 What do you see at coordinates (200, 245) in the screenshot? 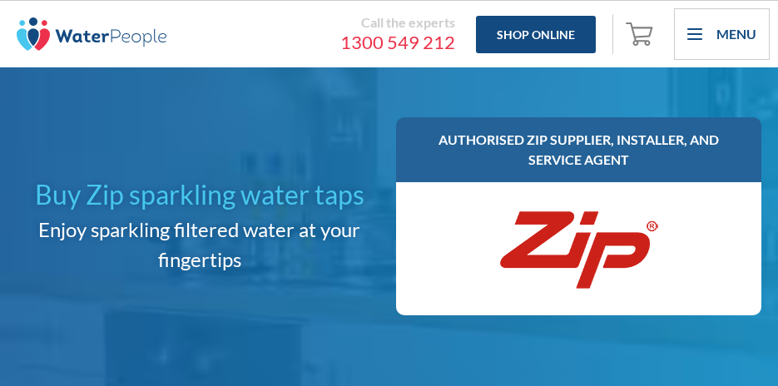
I see `h2: Enjoy sparkling filtered water at your fingertips` at bounding box center [200, 245].